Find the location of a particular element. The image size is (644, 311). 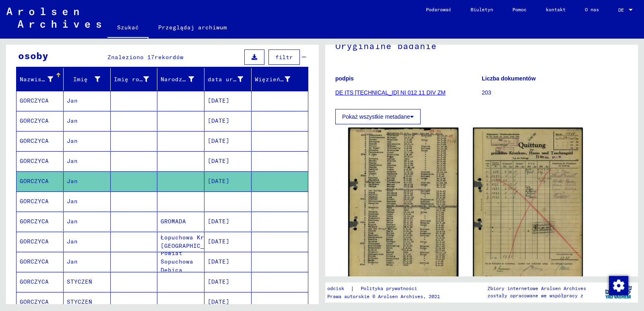

font: Pokaż wszystkie metadane is located at coordinates (376, 117).